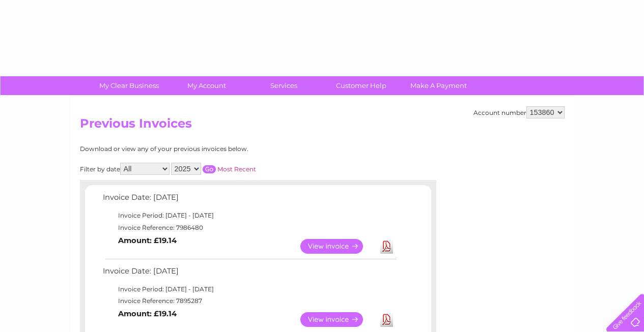  Describe the element at coordinates (322, 127) in the screenshot. I see `h2: Previous Invoices` at that location.